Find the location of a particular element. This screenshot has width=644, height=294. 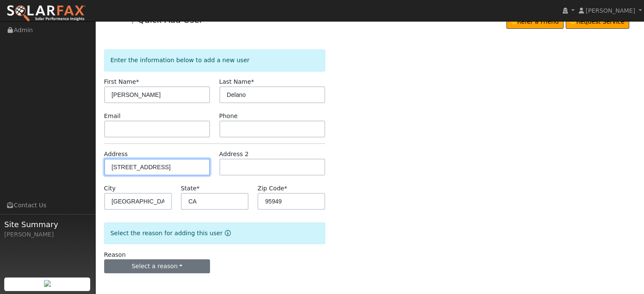

label: City is located at coordinates (110, 188).